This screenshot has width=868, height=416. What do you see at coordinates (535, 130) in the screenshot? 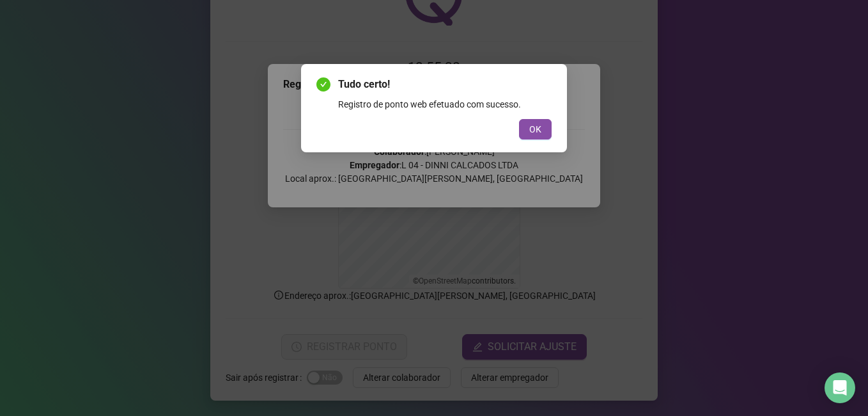
I see `button: OK` at bounding box center [535, 130].